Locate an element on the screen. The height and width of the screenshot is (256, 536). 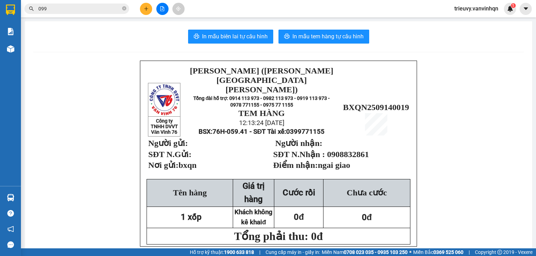
span: bxqn is located at coordinates (188, 165).